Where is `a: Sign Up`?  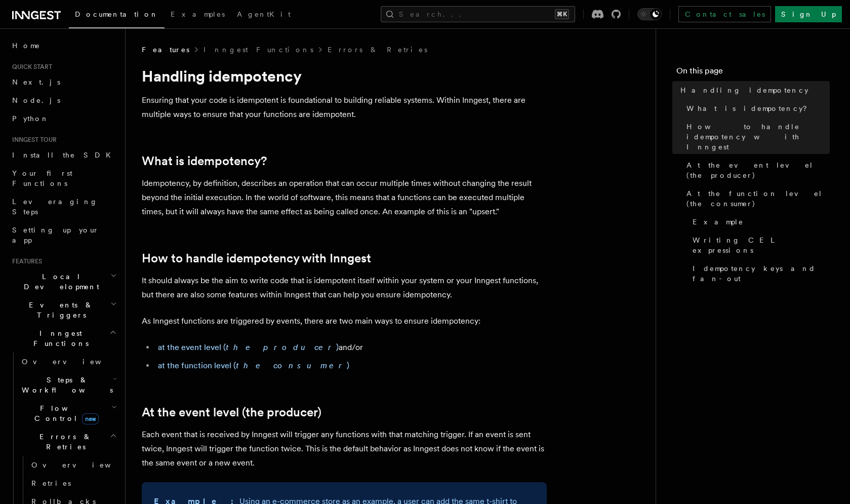
a: Sign Up is located at coordinates (808, 14).